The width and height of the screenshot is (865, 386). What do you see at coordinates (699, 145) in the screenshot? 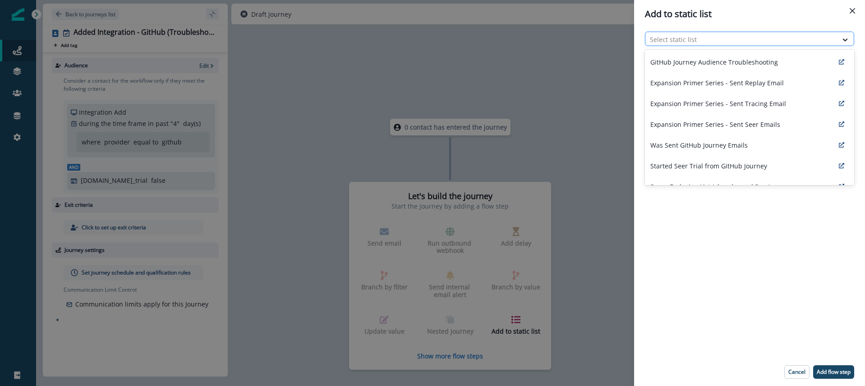
I see `p: Was Sent GitHub Journey Emails` at bounding box center [699, 145].